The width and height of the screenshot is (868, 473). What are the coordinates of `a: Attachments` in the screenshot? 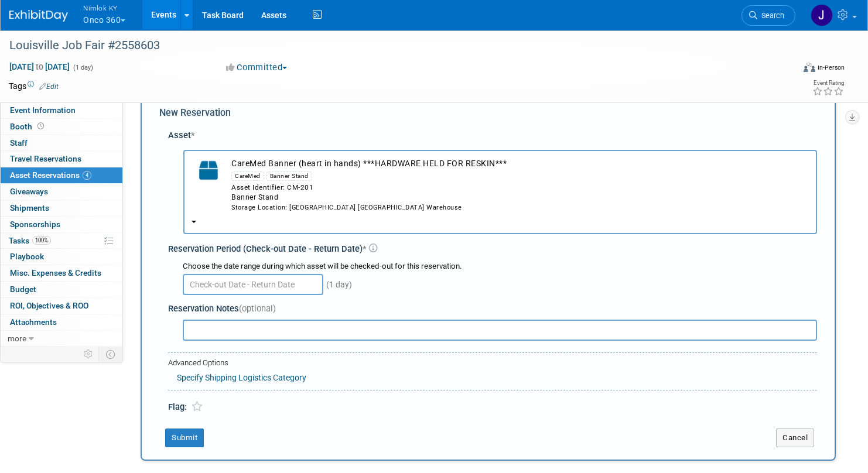 It's located at (61, 322).